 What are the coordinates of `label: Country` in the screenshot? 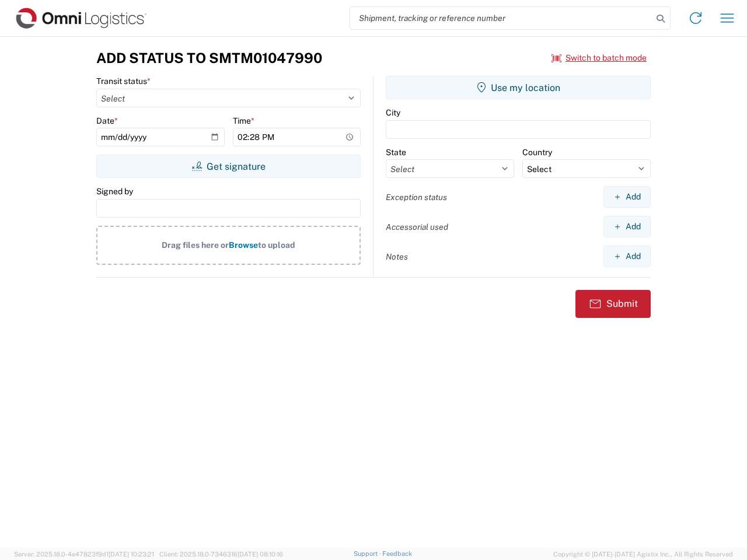 It's located at (537, 152).